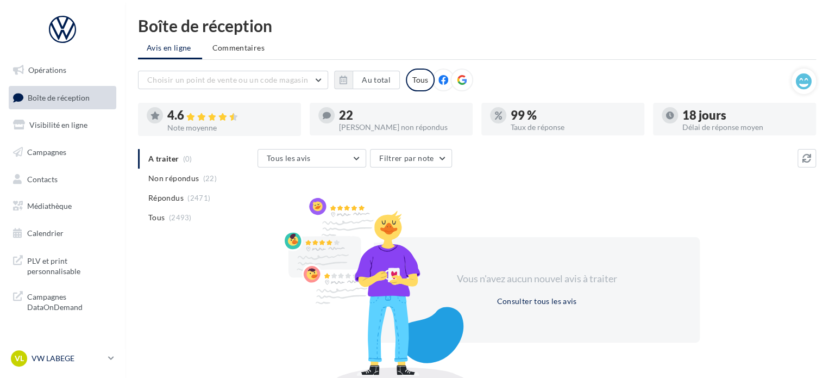 The height and width of the screenshot is (378, 829). What do you see at coordinates (70, 300) in the screenshot?
I see `span: Campagnes DataOnDemand` at bounding box center [70, 300].